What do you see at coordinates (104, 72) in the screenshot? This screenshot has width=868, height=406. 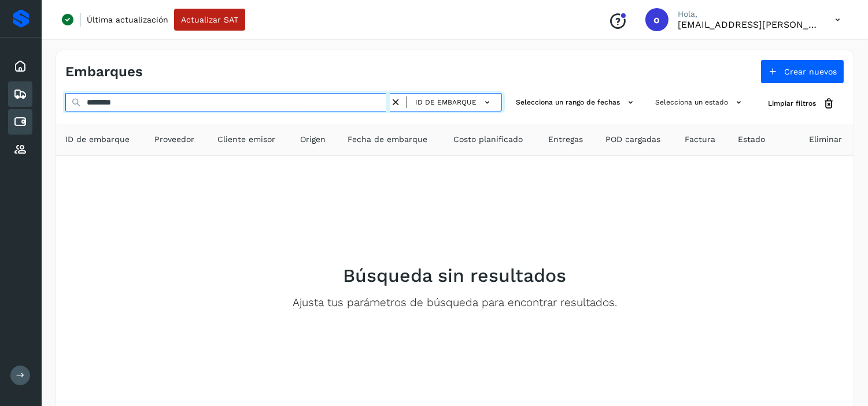 I see `h4: Embarques` at bounding box center [104, 72].